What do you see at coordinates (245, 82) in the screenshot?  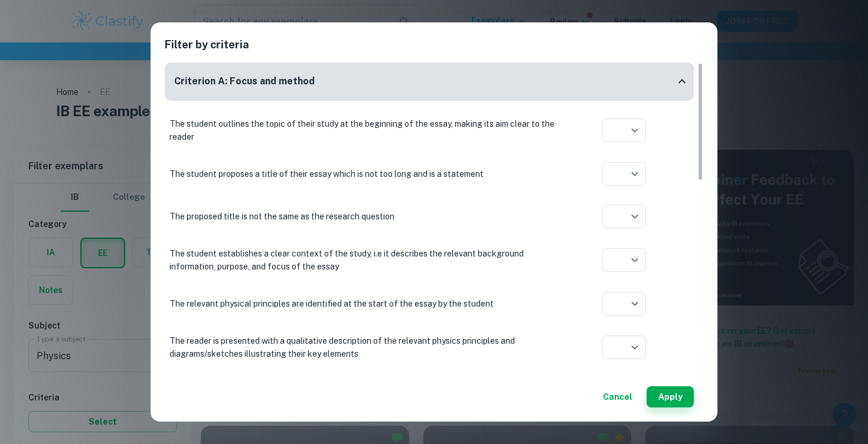 I see `h6: Criterion A: Focus and method` at bounding box center [245, 82].